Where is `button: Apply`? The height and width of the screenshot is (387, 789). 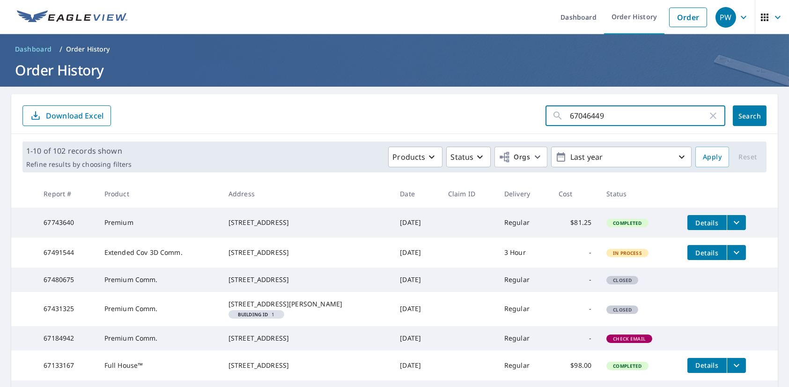 button: Apply is located at coordinates (712, 157).